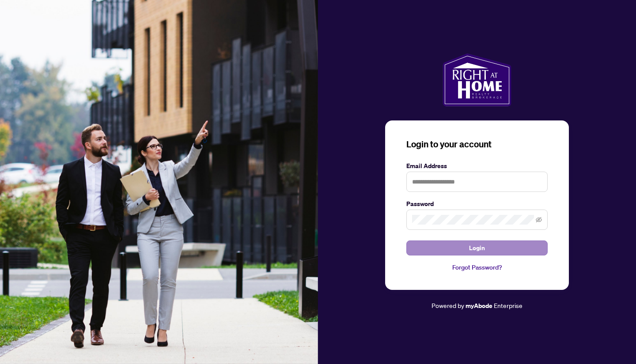 This screenshot has height=364, width=636. I want to click on label: Email Address, so click(477, 166).